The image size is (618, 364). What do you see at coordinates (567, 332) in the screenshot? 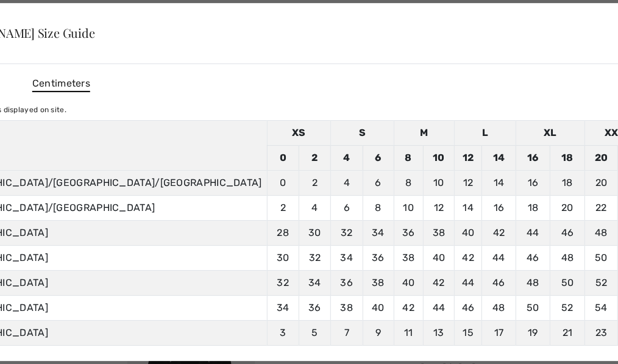
I see `td: 21` at bounding box center [567, 332].